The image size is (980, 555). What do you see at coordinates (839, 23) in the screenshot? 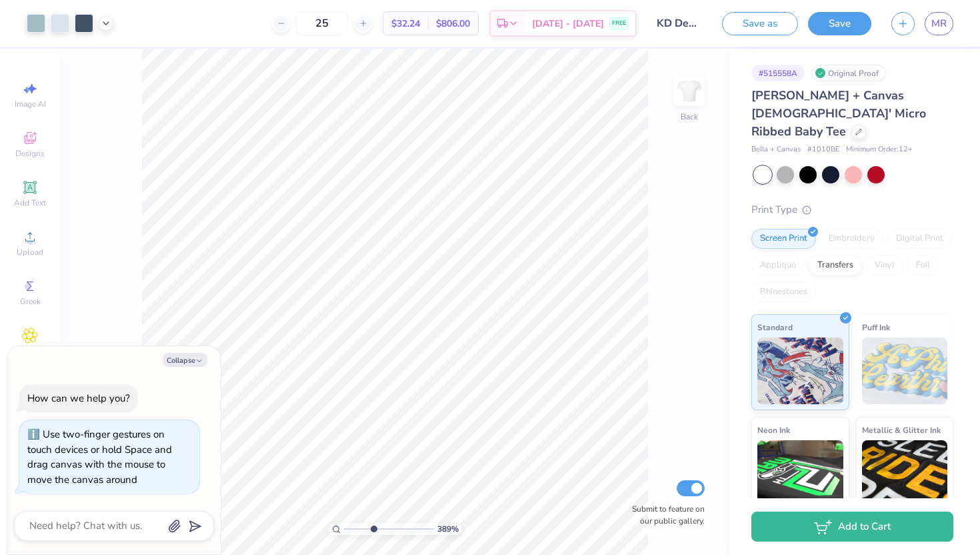
I see `button: Save` at bounding box center [839, 23].